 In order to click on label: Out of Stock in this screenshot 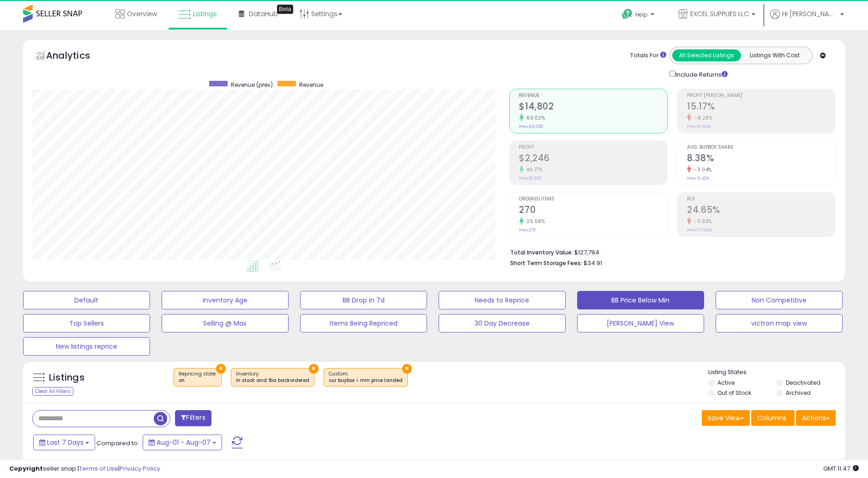, I will do `click(735, 393)`.